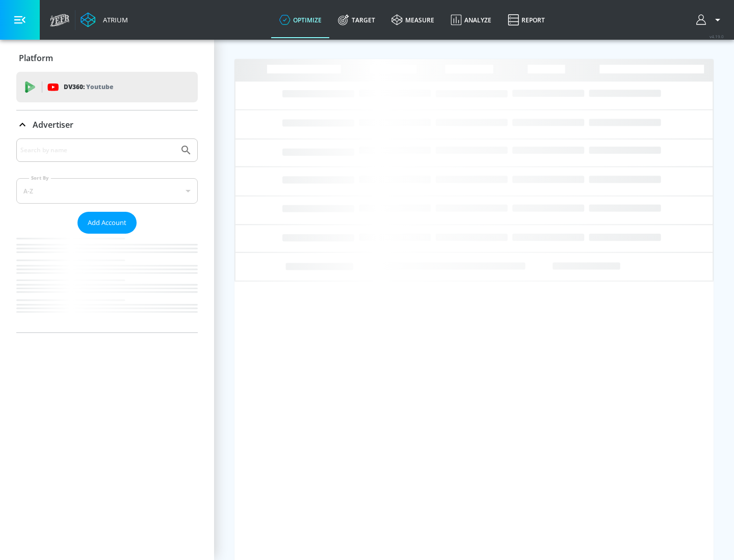 The height and width of the screenshot is (560, 734). What do you see at coordinates (36, 58) in the screenshot?
I see `p: Platform` at bounding box center [36, 58].